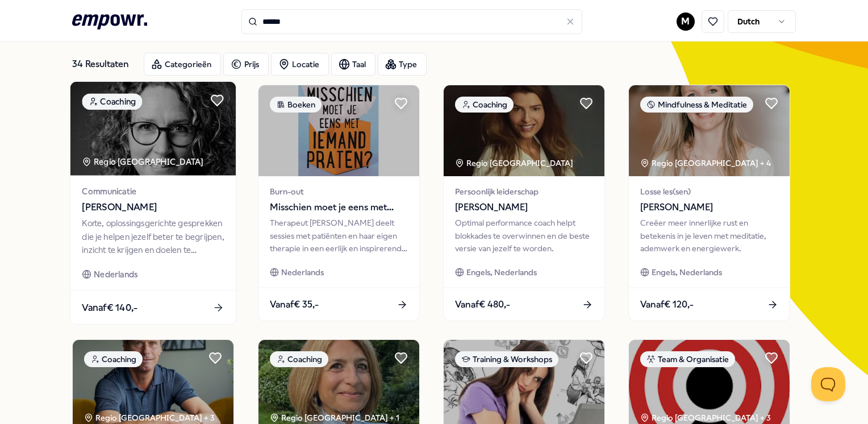 The height and width of the screenshot is (424, 868). What do you see at coordinates (300, 64) in the screenshot?
I see `div: Locatie` at bounding box center [300, 64].